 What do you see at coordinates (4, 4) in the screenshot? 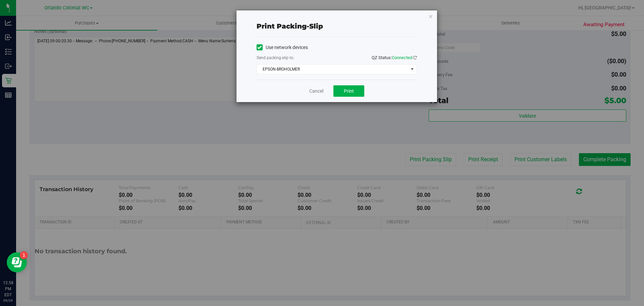
I see `span: 1` at bounding box center [4, 4].